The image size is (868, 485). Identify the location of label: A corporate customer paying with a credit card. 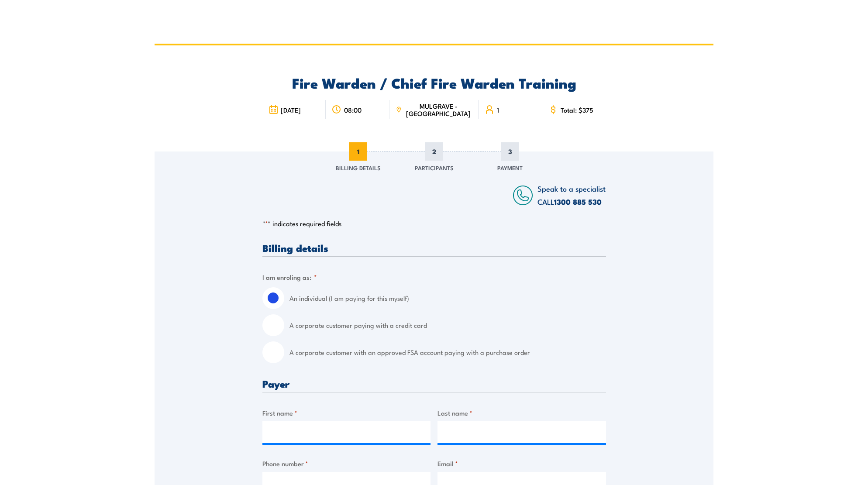
(448, 326).